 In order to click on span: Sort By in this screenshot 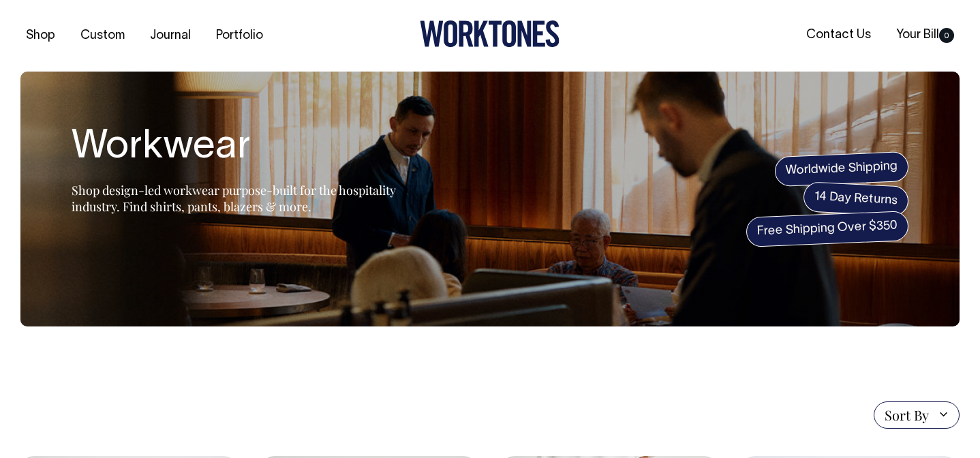, I will do `click(906, 415)`.